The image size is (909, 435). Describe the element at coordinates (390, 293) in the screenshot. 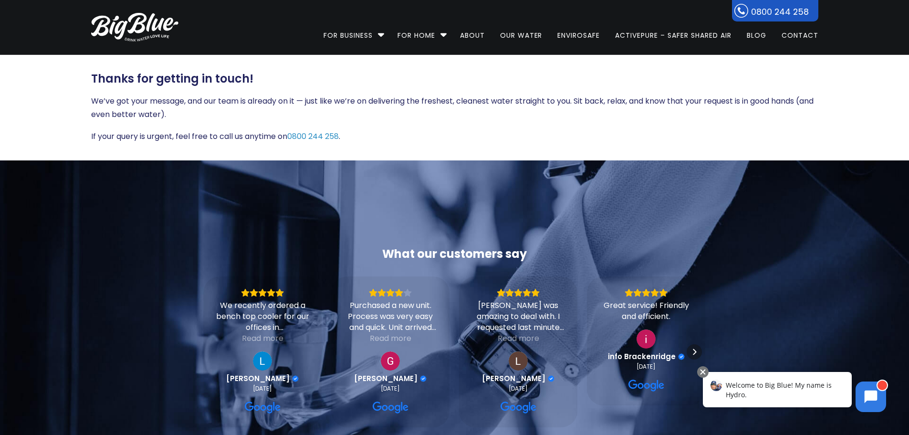

I see `div: Rating: 4.0 out of 5` at that location.